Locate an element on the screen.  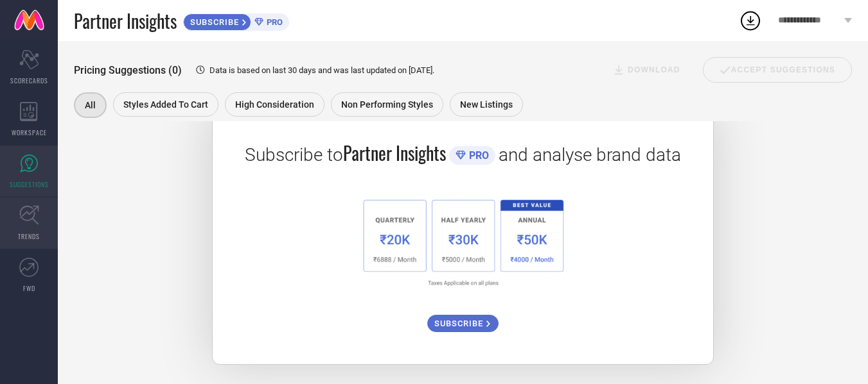
div: Open download list is located at coordinates (750, 20).